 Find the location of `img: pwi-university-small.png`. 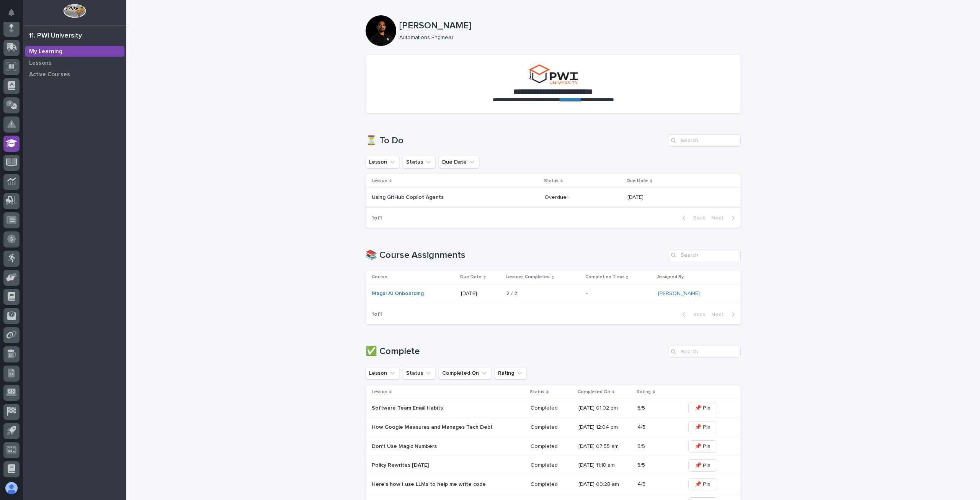

img: pwi-university-small.png is located at coordinates (553, 74).